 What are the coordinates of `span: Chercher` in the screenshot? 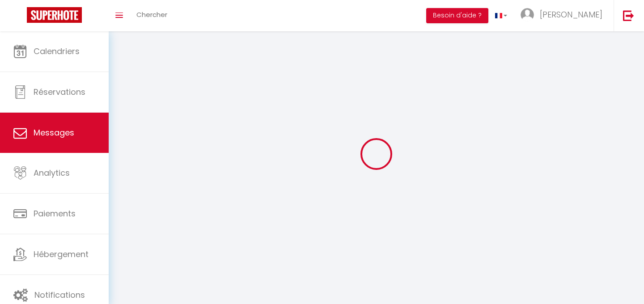 It's located at (152, 14).